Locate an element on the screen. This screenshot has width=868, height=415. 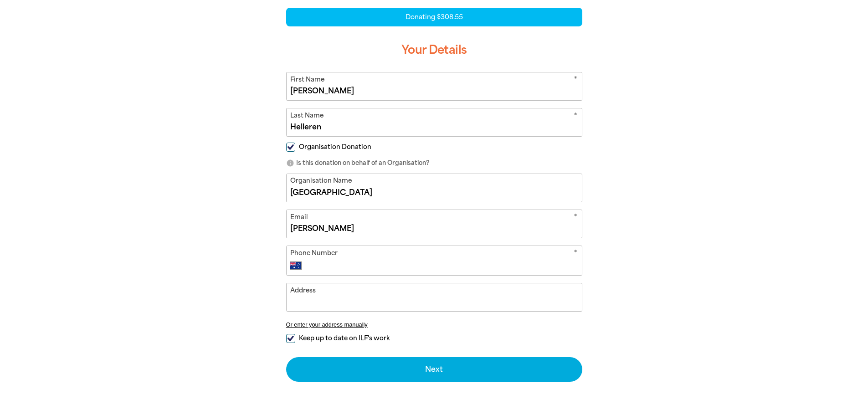
input: Organisation Donation is located at coordinates (291, 147).